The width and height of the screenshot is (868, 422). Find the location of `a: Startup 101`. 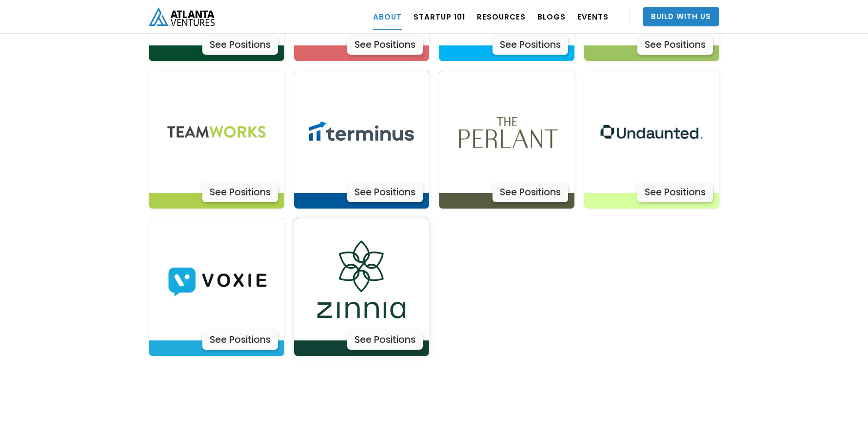

a: Startup 101 is located at coordinates (440, 16).